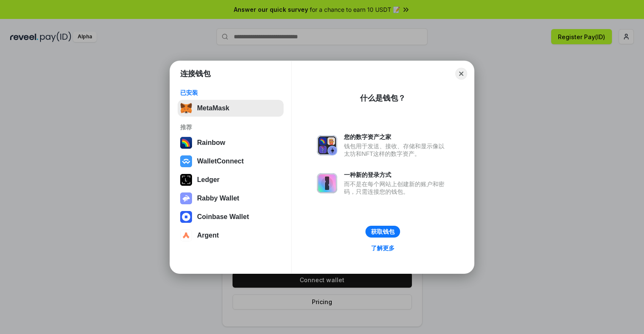 Image resolution: width=644 pixels, height=334 pixels. Describe the element at coordinates (231, 180) in the screenshot. I see `button: Ledger` at that location.